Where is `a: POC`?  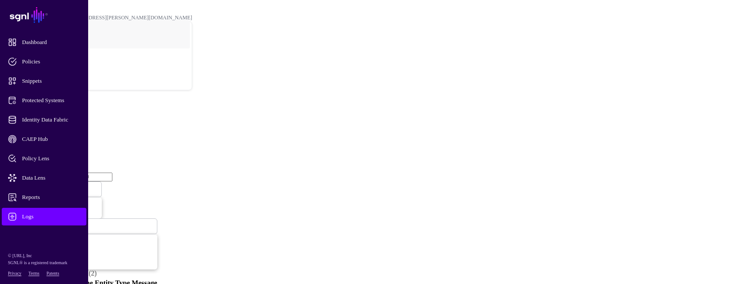 a: POC is located at coordinates (105, 60).